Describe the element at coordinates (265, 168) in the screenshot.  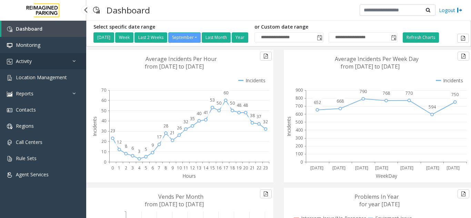
I see `text: 23` at that location.